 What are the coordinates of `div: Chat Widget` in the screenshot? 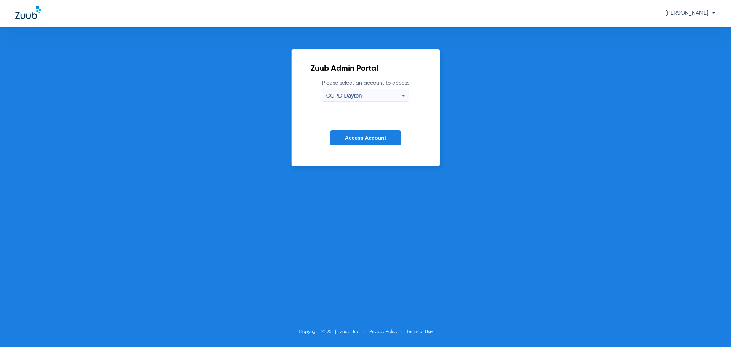 It's located at (712, 328).